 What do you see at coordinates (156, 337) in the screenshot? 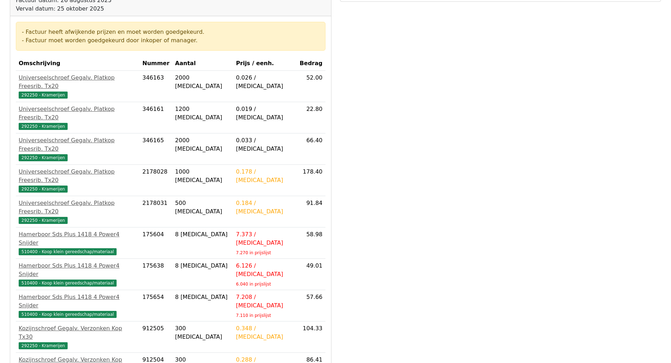
I see `td: 912505` at bounding box center [156, 337].